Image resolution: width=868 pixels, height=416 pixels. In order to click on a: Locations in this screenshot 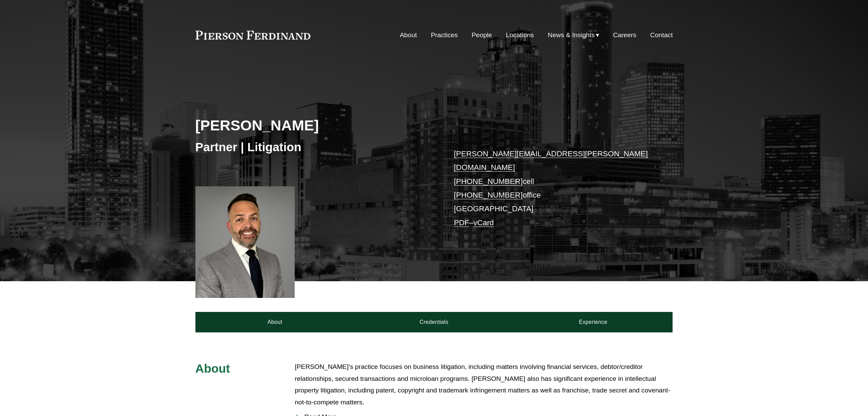, I will do `click(519, 35)`.